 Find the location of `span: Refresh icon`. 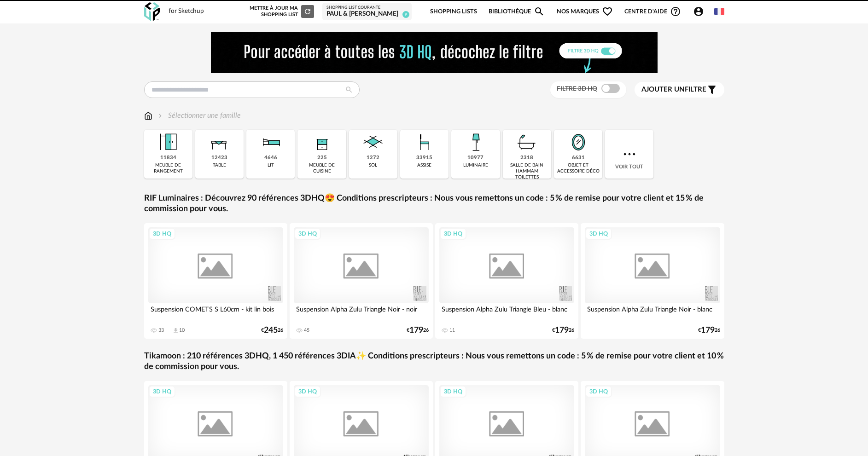

span: Refresh icon is located at coordinates (308, 11).